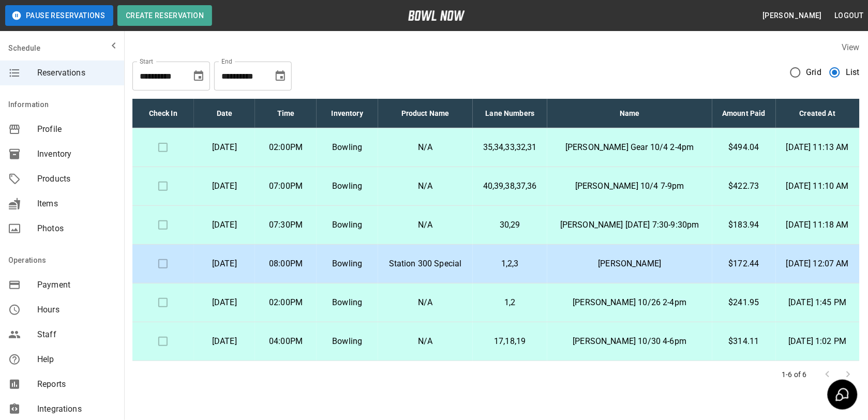 The width and height of the screenshot is (868, 420). Describe the element at coordinates (629, 113) in the screenshot. I see `th: Name` at that location.